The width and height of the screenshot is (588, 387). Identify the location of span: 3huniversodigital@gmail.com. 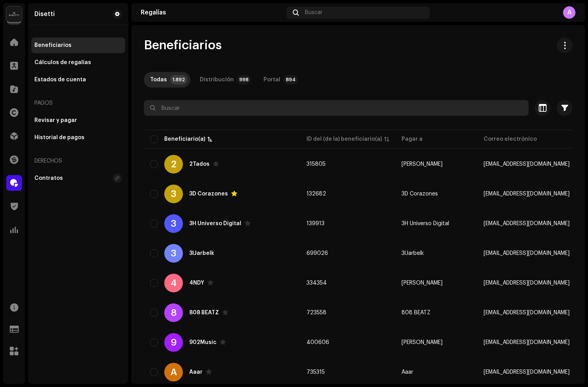
(527, 224).